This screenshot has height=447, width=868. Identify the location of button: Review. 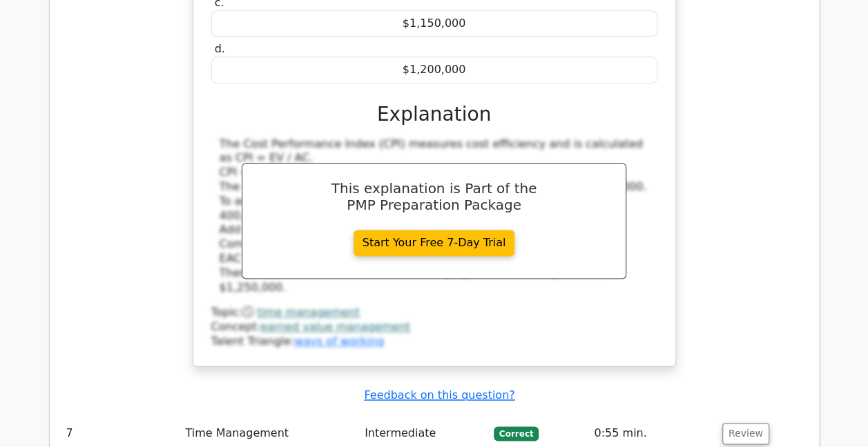
(746, 434).